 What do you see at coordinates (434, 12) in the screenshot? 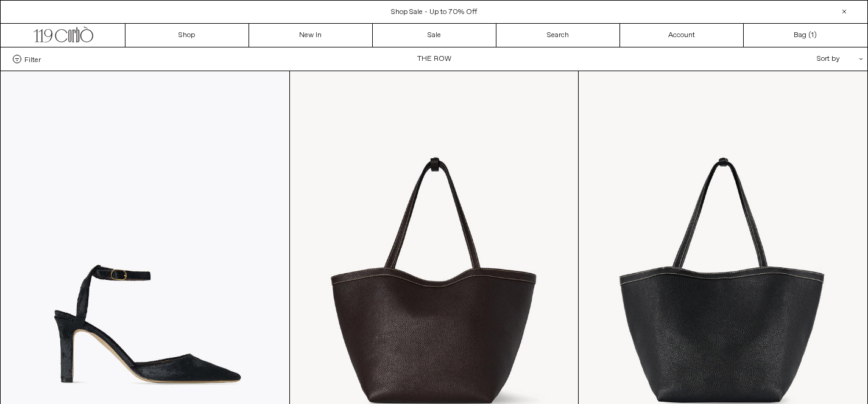
I see `span: Shop Sale - Up to 70% Off` at bounding box center [434, 12].